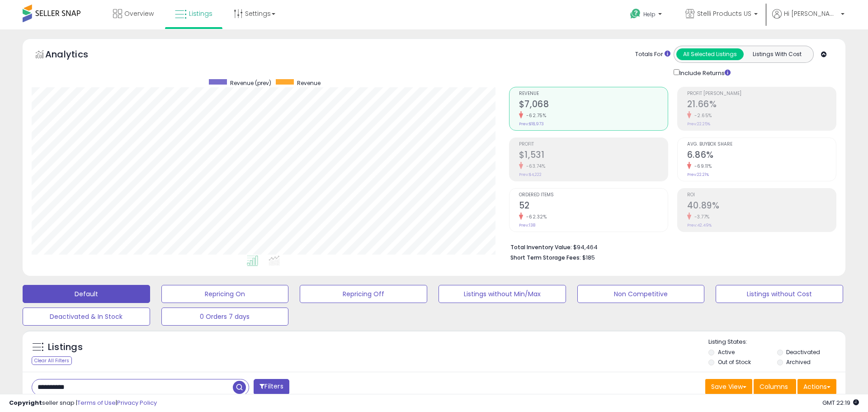  I want to click on small: -62.75%, so click(535, 115).